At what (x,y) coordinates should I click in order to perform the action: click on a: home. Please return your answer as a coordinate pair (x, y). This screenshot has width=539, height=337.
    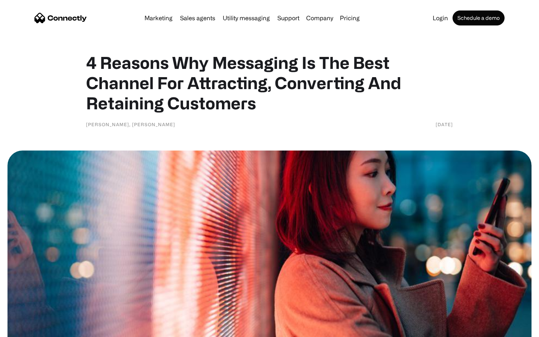
    Looking at the image, I should click on (61, 18).